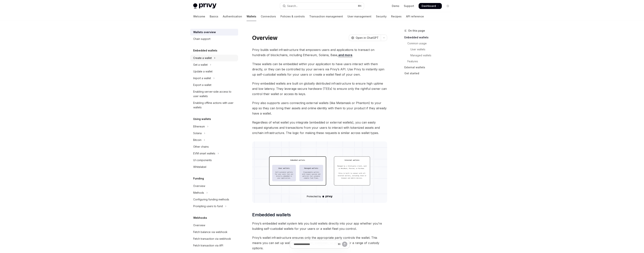 The height and width of the screenshot is (253, 644). Describe the element at coordinates (430, 67) in the screenshot. I see `a: External wallets` at that location.